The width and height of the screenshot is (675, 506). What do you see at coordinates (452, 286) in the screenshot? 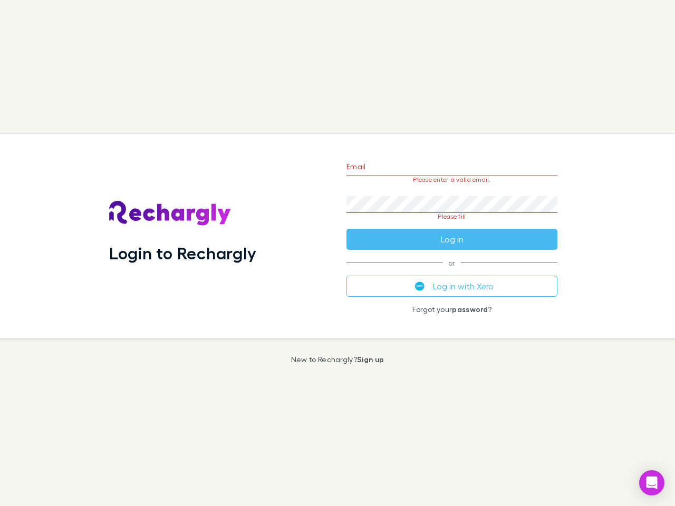
I see `button: Log in with Xero` at bounding box center [452, 286].